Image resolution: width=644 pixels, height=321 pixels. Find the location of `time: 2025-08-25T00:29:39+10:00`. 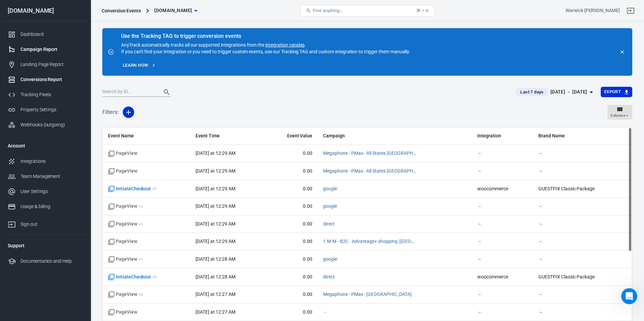

time: 2025-08-25T00:29:39+10:00 is located at coordinates (215, 171).